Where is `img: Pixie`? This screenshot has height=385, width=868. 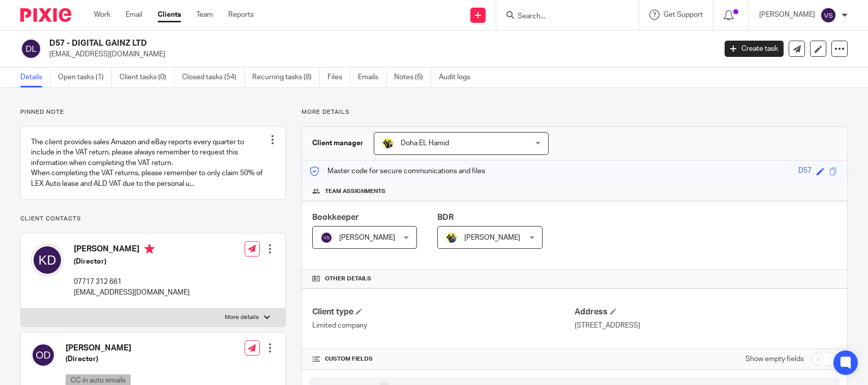 img: Pixie is located at coordinates (46, 15).